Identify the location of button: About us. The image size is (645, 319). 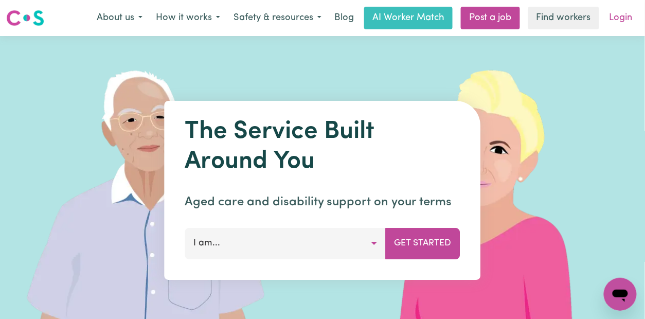
(119, 18).